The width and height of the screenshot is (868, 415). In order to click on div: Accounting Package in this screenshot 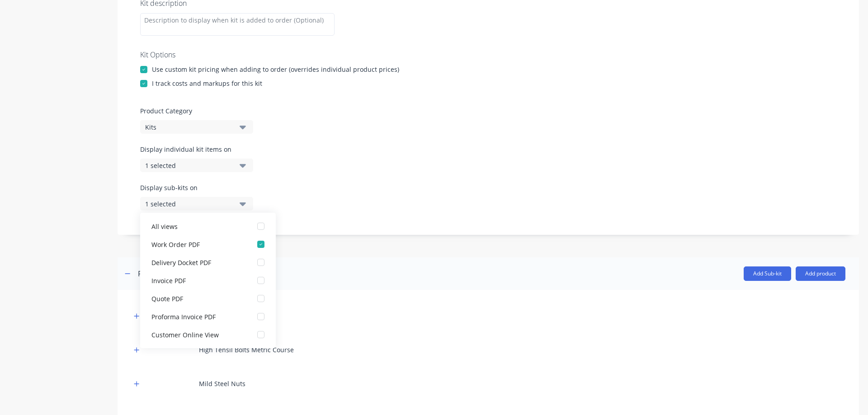, I will do `click(197, 352)`.